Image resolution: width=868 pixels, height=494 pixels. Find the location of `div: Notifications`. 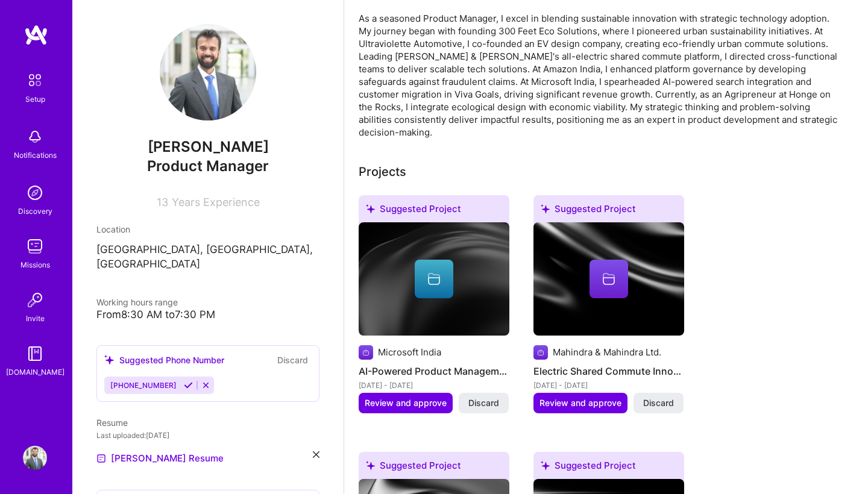

div: Notifications is located at coordinates (35, 154).